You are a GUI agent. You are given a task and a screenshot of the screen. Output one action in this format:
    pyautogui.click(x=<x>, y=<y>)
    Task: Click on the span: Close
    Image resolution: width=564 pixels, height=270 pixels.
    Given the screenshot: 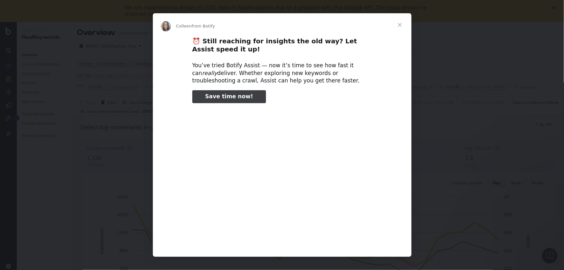 What is the action you would take?
    pyautogui.click(x=400, y=25)
    